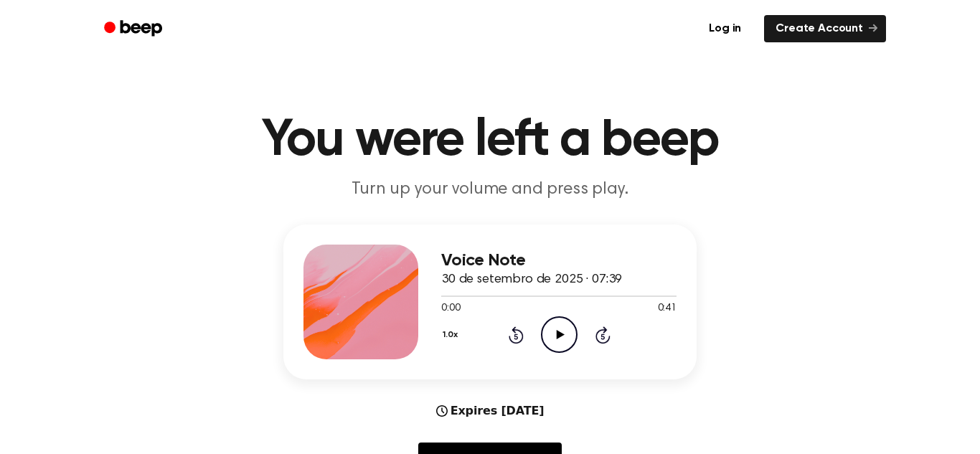 This screenshot has width=980, height=454. What do you see at coordinates (450, 308) in the screenshot?
I see `span: 0:00` at bounding box center [450, 308].